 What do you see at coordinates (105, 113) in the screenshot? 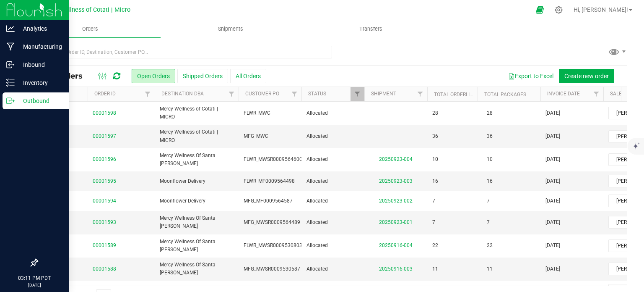
I see `a: 00001598` at bounding box center [105, 113].